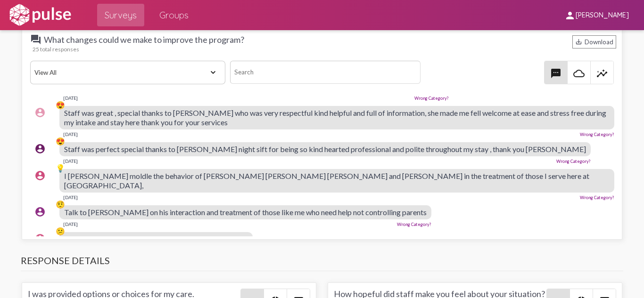  I want to click on mat-icon: textsms, so click(556, 74).